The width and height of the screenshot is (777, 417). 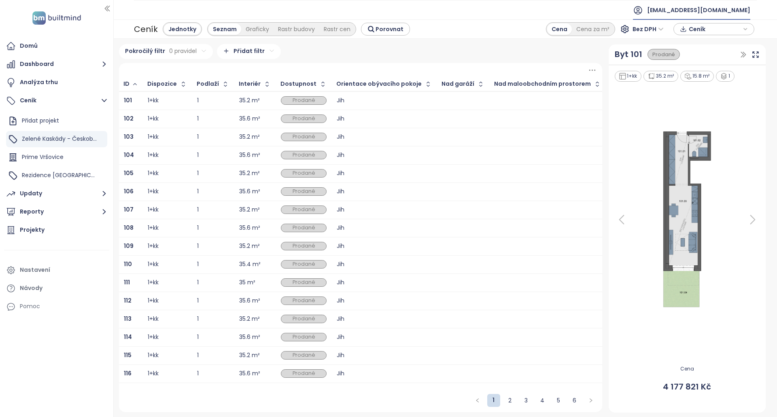 I want to click on a: 5, so click(x=558, y=401).